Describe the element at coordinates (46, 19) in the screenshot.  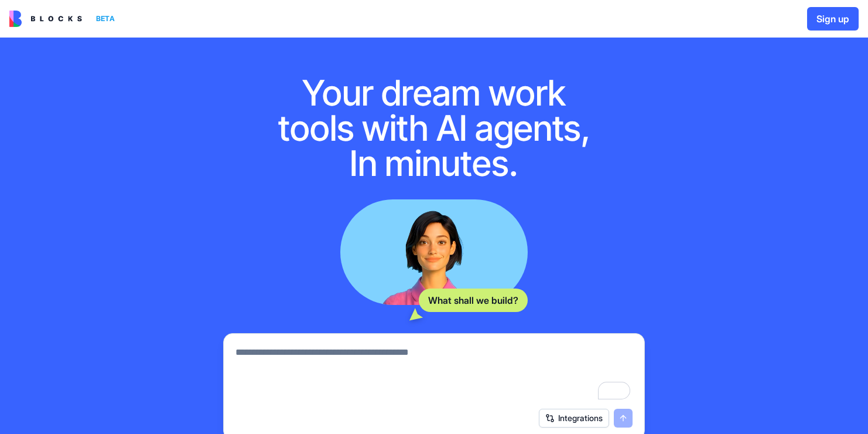
I see `img: logo` at that location.